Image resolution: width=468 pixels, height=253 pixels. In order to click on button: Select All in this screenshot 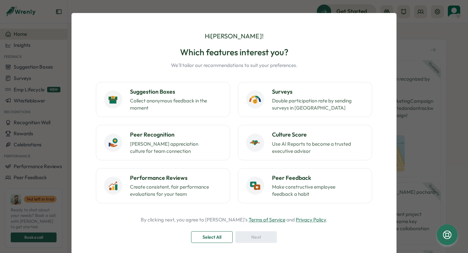, I will do `click(212, 237)`.